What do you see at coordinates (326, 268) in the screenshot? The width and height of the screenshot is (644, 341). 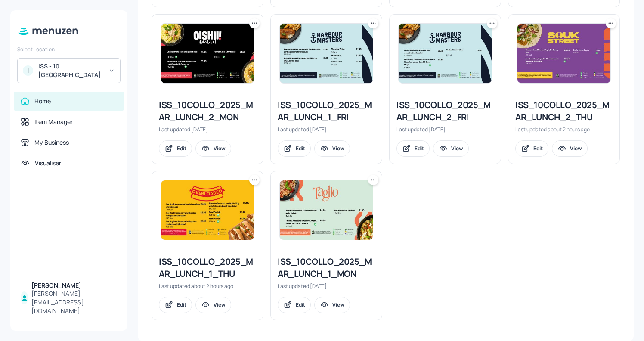 I see `div: ISS_10COLLO_2025_MAR_LUNCH_1_MON` at bounding box center [326, 268].